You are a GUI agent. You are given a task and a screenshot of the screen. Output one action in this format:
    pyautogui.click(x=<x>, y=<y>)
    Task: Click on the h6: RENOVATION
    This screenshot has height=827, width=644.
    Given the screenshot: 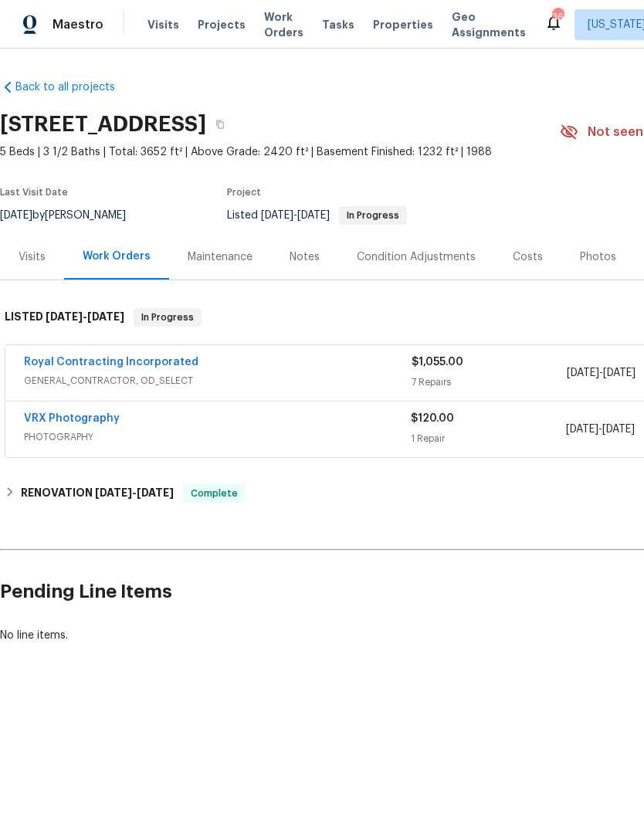 What is the action you would take?
    pyautogui.click(x=97, y=493)
    